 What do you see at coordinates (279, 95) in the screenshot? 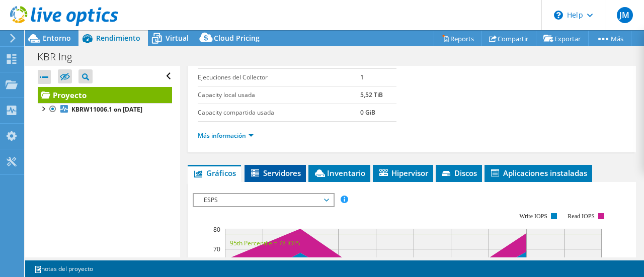
I see `label: Capacity local usada` at bounding box center [279, 95].